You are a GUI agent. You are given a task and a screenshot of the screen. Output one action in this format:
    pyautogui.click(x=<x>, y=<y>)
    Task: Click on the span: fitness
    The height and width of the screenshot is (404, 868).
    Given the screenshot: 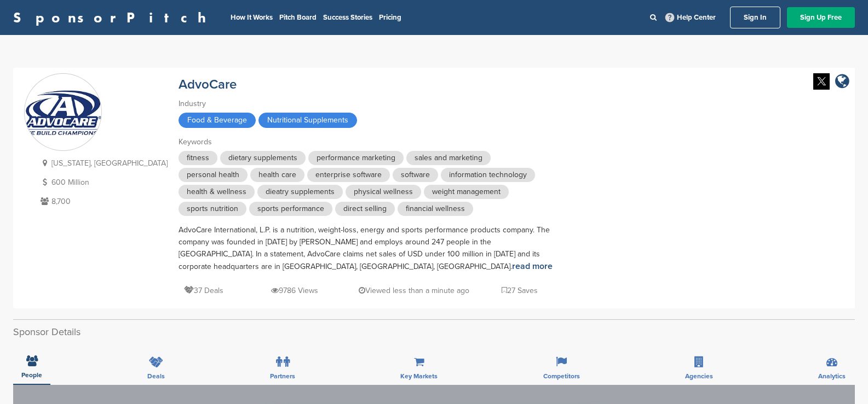 What is the action you would take?
    pyautogui.click(x=198, y=158)
    